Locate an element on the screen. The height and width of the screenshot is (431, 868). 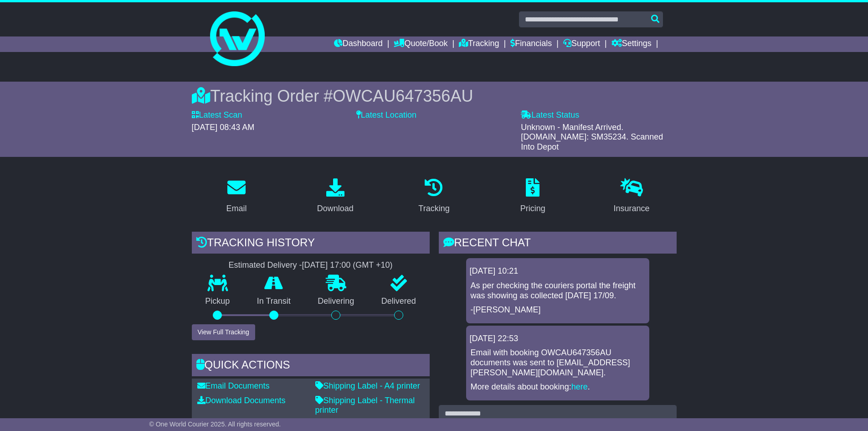
span: © One World Courier 2025. All rights reserved. is located at coordinates (215, 424).